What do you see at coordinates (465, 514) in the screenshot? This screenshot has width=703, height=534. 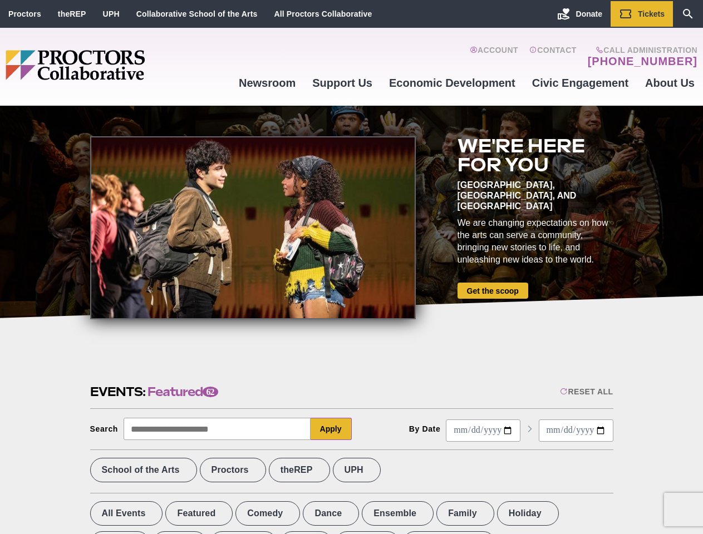 I see `label: Family` at bounding box center [465, 514].